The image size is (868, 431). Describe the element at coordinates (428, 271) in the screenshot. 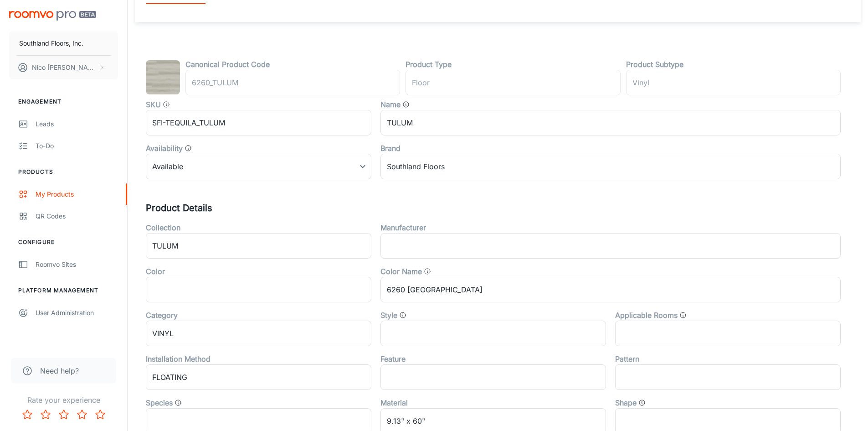

I see `svg: General color categories. i.e Cloud, Eclipse, Gallery Opening` at that location.